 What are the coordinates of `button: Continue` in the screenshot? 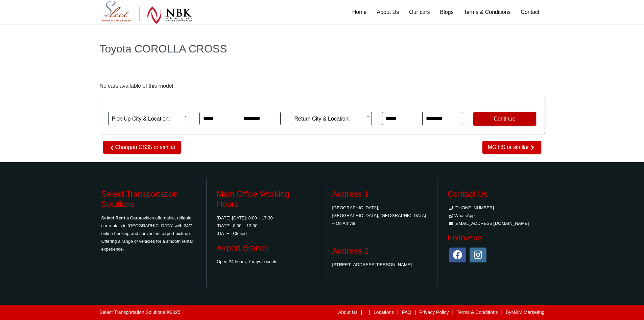 It's located at (505, 119).